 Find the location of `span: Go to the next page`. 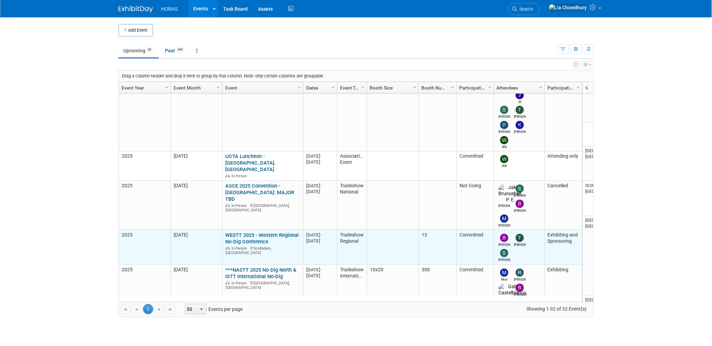

span: Go to the next page is located at coordinates (159, 310).